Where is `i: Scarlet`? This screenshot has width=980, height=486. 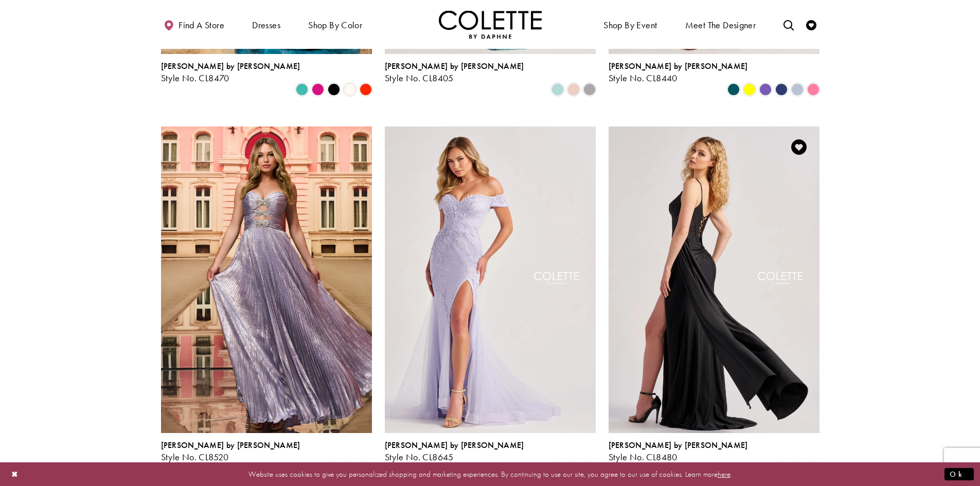 i: Scarlet is located at coordinates (366, 89).